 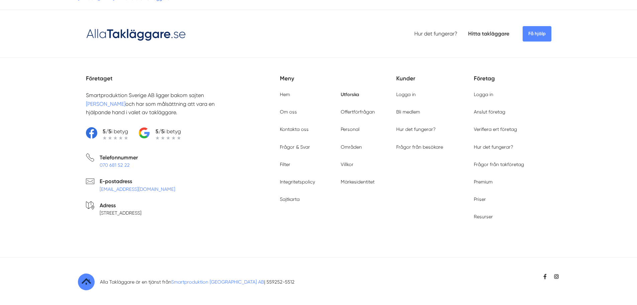 I want to click on img: Favikon till Alla Takläggare, so click(x=86, y=282).